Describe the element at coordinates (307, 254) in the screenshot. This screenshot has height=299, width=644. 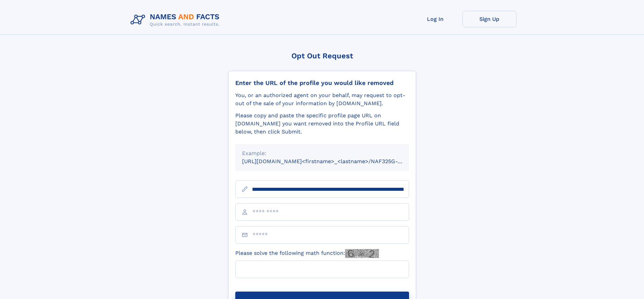
I see `label: Please solve the following math function:` at that location.